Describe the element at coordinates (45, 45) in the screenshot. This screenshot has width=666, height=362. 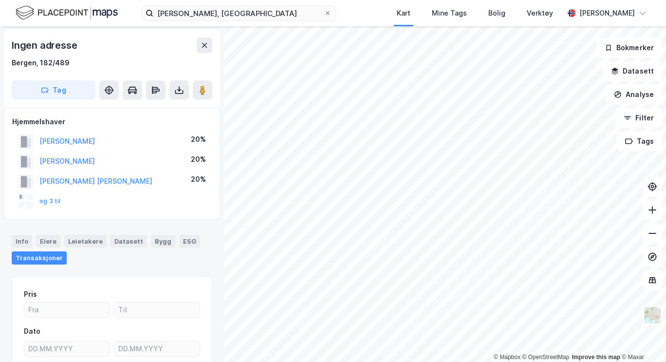
I see `div: Ingen adresse` at that location.